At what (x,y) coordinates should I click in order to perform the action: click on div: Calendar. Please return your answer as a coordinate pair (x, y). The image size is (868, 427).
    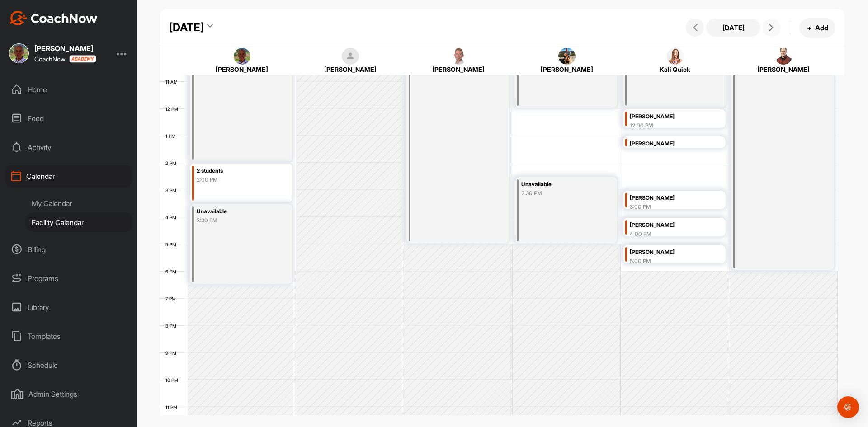
    Looking at the image, I should click on (69, 176).